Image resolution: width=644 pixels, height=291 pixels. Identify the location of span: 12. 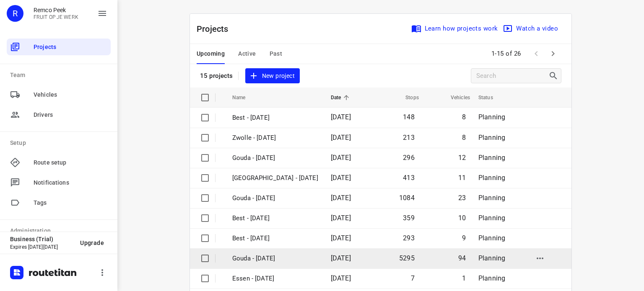
(462, 158).